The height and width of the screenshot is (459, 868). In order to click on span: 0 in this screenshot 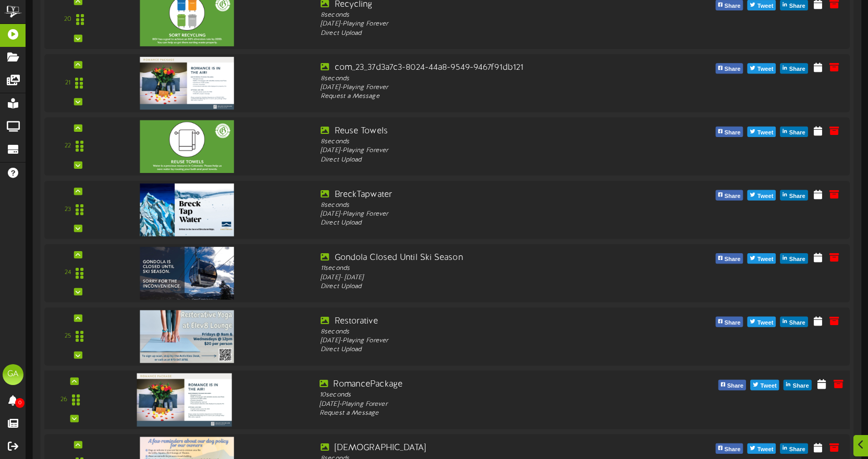, I will do `click(20, 403)`.